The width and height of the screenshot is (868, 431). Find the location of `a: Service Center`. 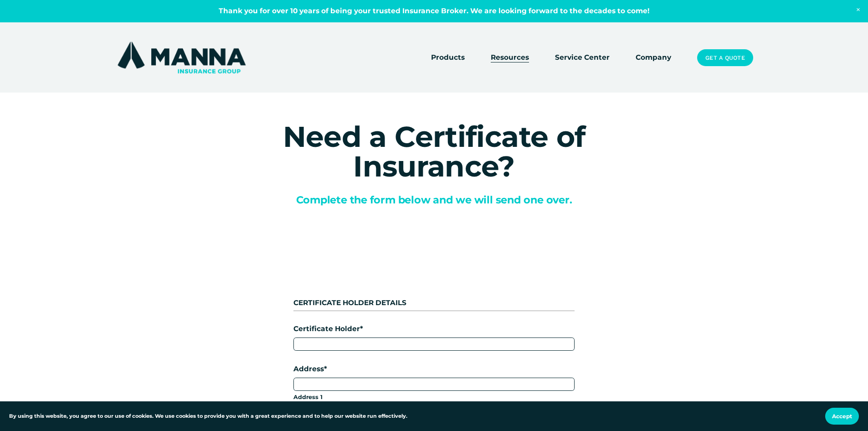

a: Service Center is located at coordinates (582, 58).